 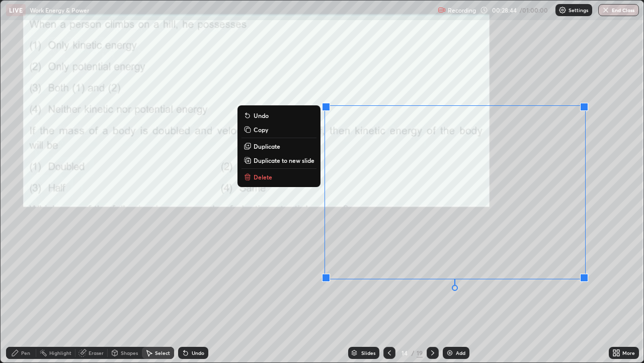 What do you see at coordinates (606, 10) in the screenshot?
I see `img: end-class-cross` at bounding box center [606, 10].